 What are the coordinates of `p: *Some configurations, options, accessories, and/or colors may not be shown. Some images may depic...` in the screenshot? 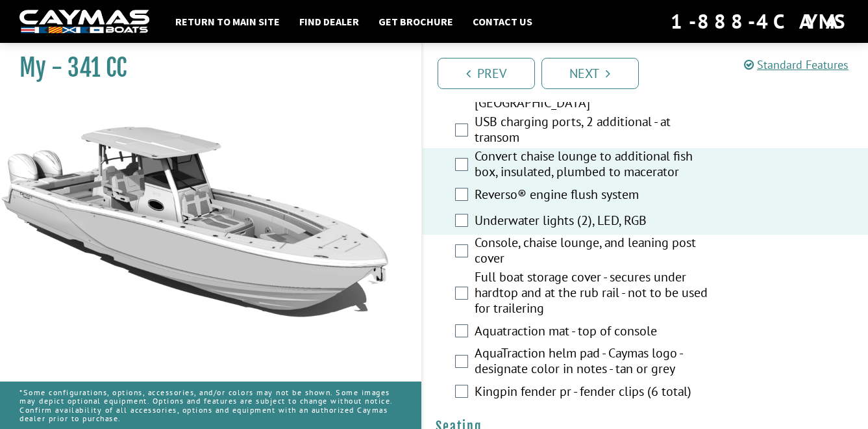 It's located at (210, 405).